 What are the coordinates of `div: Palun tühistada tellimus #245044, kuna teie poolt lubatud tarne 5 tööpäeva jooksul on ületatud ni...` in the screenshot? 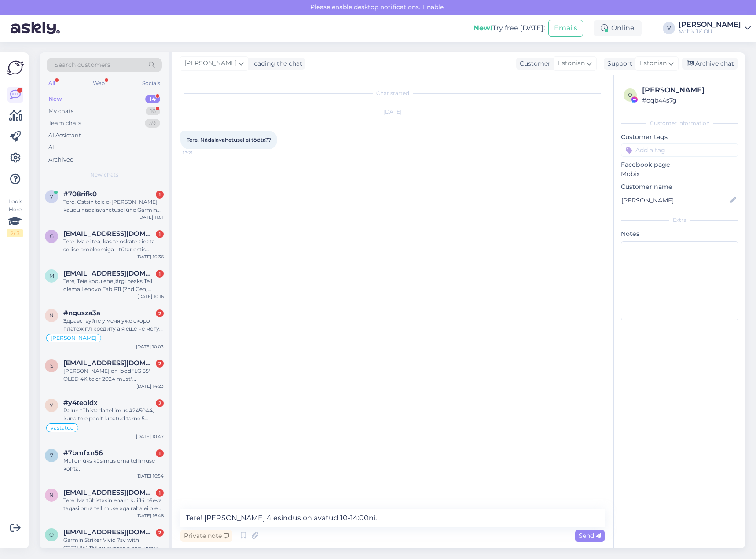 It's located at (114, 415).